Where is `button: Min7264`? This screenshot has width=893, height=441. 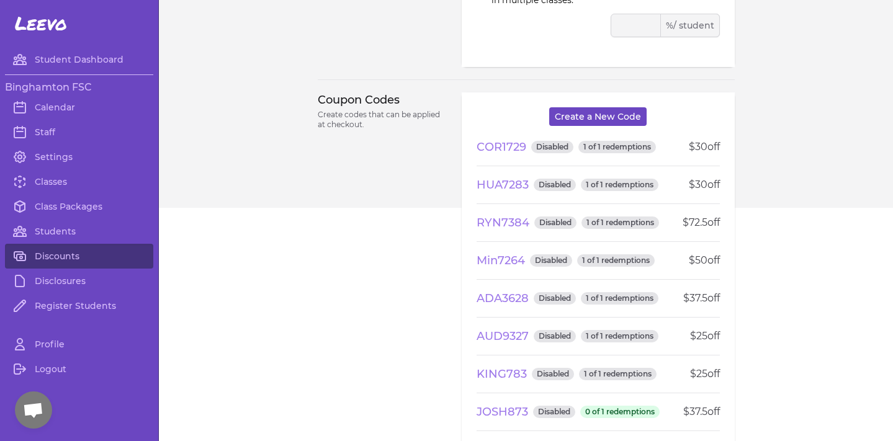
button: Min7264 is located at coordinates (501, 261).